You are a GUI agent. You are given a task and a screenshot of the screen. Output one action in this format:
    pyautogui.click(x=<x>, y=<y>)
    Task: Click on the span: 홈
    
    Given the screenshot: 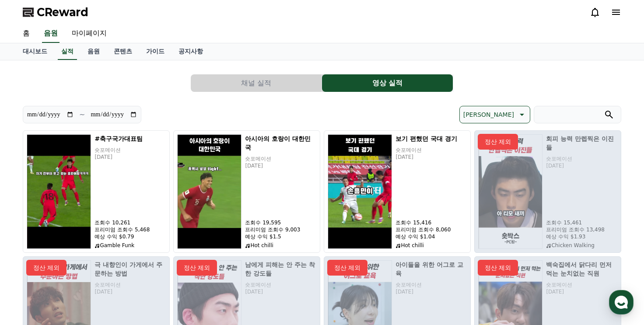 What is the action you would take?
    pyautogui.click(x=30, y=269)
    